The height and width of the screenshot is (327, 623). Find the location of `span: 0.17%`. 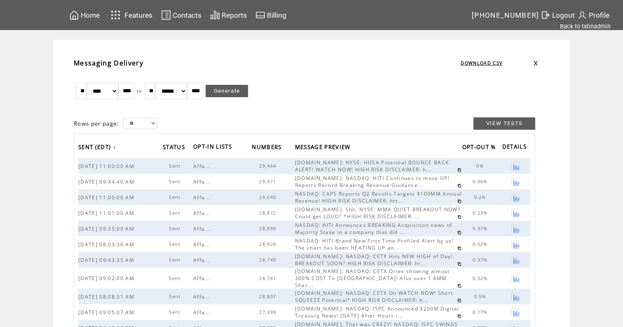

span: 0.17% is located at coordinates (481, 312).